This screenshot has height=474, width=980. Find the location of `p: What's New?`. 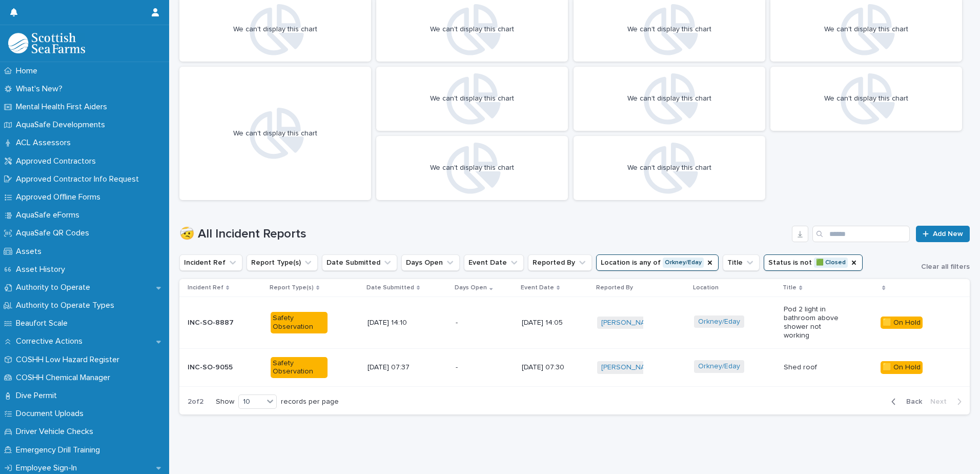

p: What's New? is located at coordinates (41, 89).